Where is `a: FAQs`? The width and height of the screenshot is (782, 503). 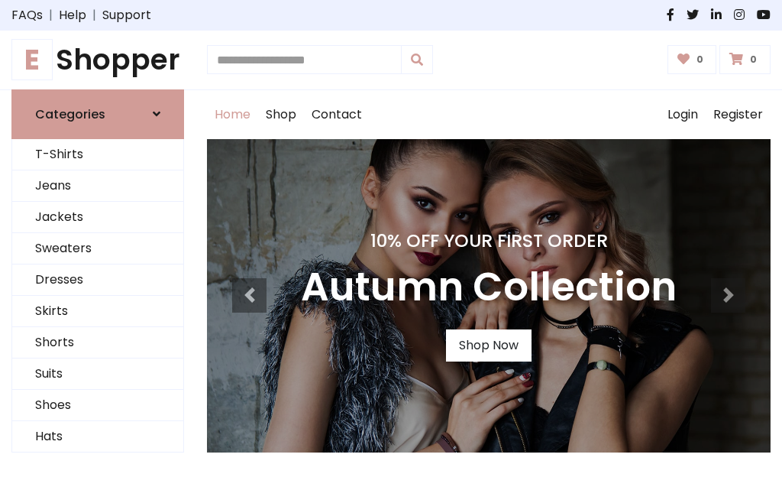 a: FAQs is located at coordinates (27, 15).